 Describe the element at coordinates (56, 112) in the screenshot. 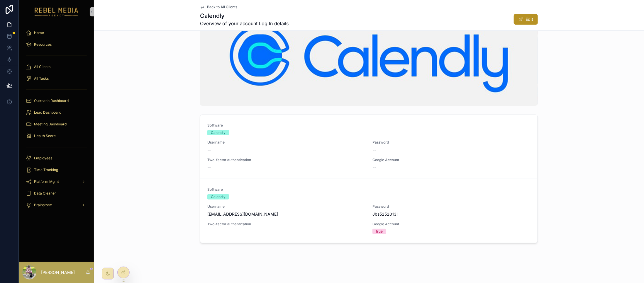

I see `a: Lead Dashboard` at that location.